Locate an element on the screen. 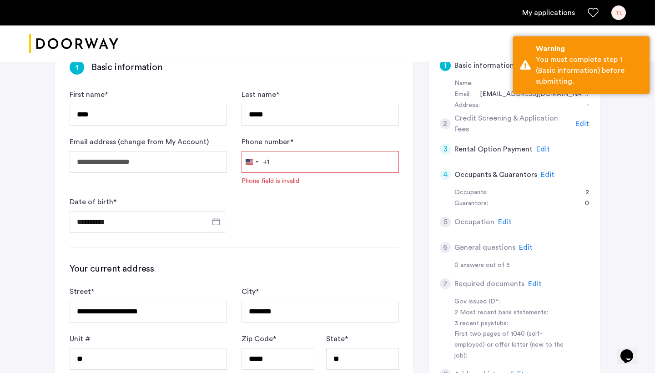 The width and height of the screenshot is (655, 373). div: First two pages of 1040 (self-employed) or offer letter (new to the job): is located at coordinates (512, 345).